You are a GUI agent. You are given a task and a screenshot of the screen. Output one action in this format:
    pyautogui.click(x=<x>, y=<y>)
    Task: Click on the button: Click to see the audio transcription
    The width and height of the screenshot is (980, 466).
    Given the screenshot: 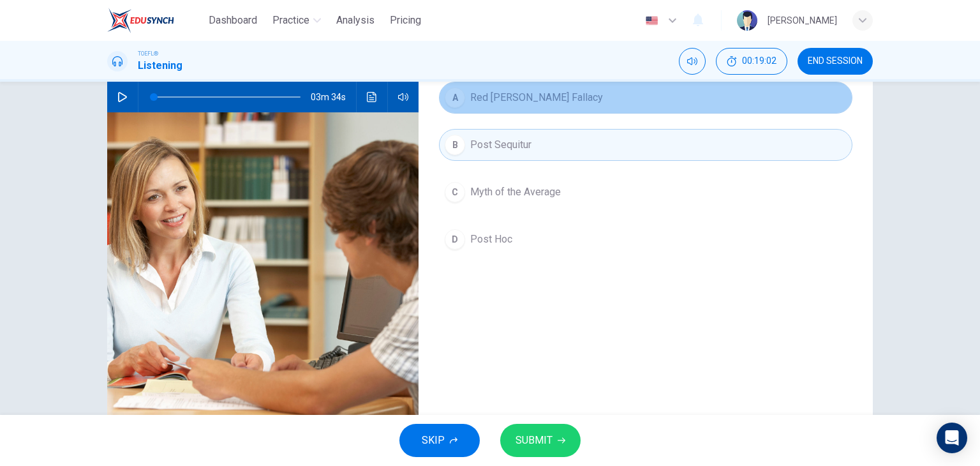 What is the action you would take?
    pyautogui.click(x=372, y=97)
    